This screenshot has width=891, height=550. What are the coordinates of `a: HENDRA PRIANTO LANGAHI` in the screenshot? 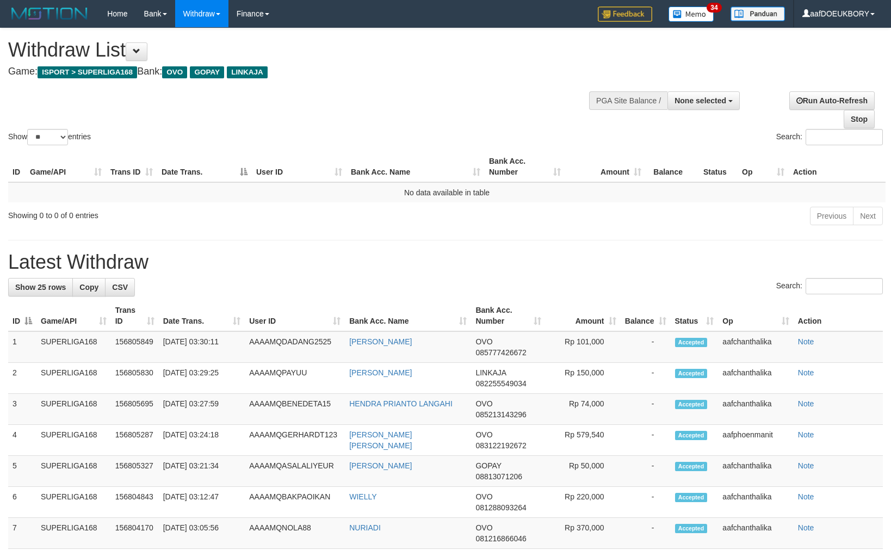 It's located at (401, 403).